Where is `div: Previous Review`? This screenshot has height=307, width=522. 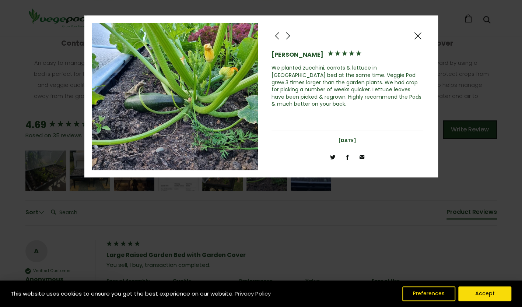
div: Previous Review is located at coordinates (277, 36).